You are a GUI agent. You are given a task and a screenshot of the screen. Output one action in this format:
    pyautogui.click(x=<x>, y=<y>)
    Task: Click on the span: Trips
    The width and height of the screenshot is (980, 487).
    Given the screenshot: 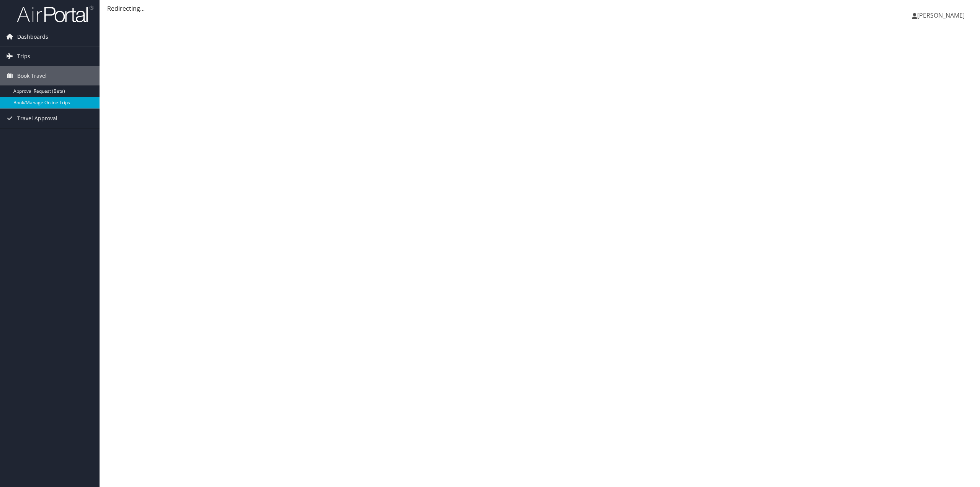 What is the action you would take?
    pyautogui.click(x=24, y=57)
    